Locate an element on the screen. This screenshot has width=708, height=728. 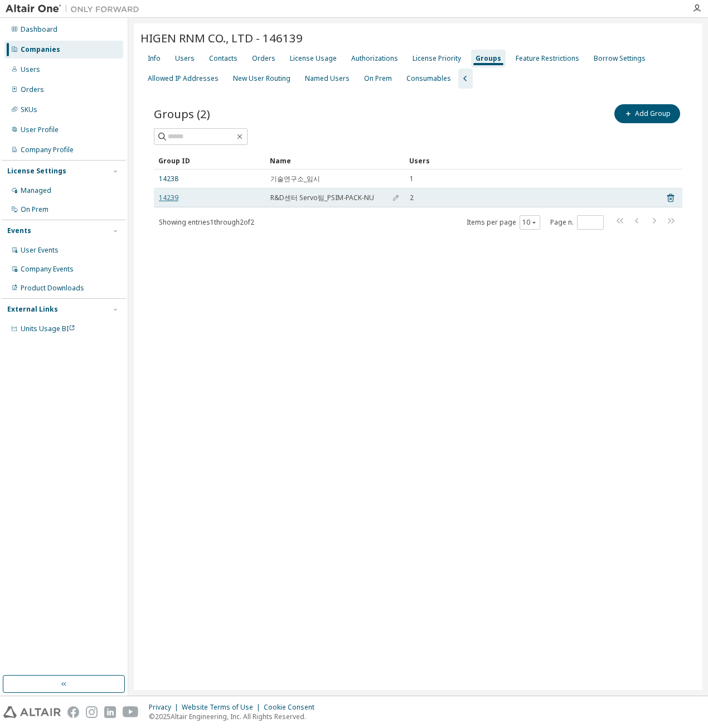
img: youtube.svg is located at coordinates (131, 712).